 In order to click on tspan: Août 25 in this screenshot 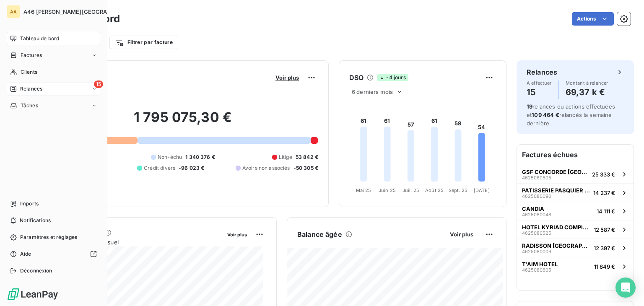, I will do `click(434, 190)`.